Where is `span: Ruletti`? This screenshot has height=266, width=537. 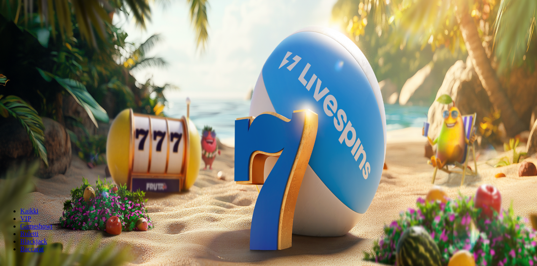
span: Ruletti is located at coordinates (30, 233).